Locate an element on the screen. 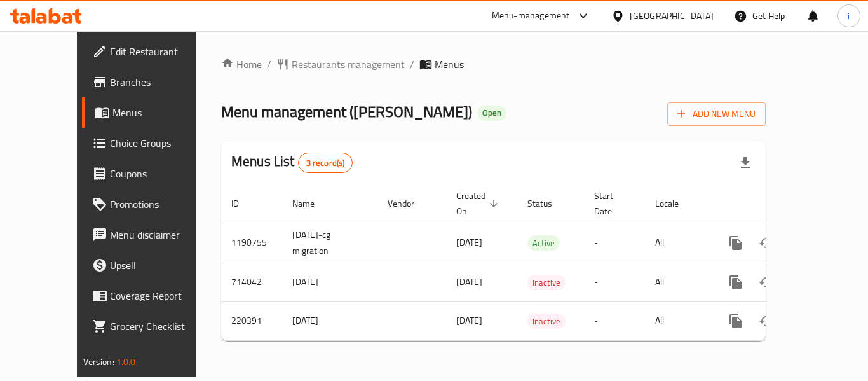  td: 220391 is located at coordinates (252, 320).